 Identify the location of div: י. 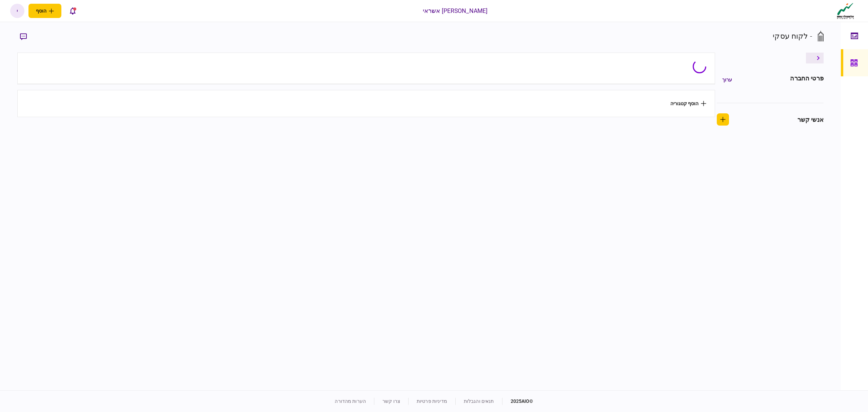
(17, 11).